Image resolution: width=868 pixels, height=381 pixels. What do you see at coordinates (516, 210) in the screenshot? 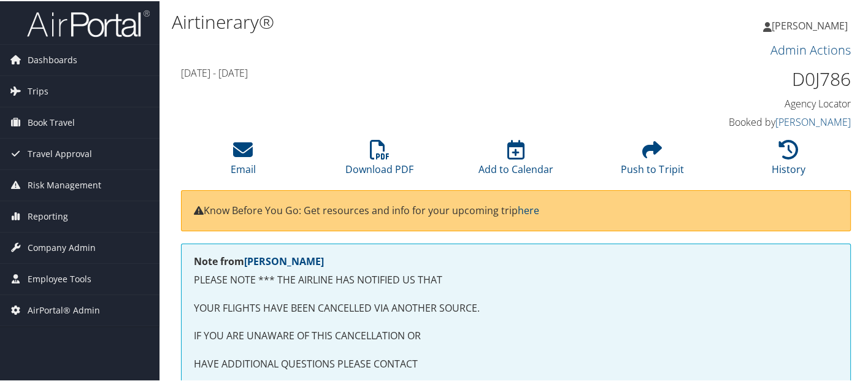
I see `p: Know Before You Go: Get resources and info for your upcoming trip` at bounding box center [516, 210].